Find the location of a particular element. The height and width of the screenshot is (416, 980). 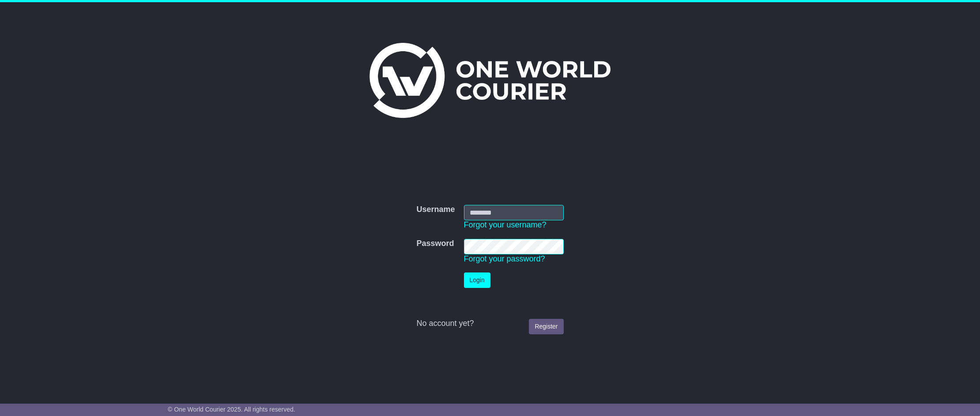

button: Login is located at coordinates (477, 280).